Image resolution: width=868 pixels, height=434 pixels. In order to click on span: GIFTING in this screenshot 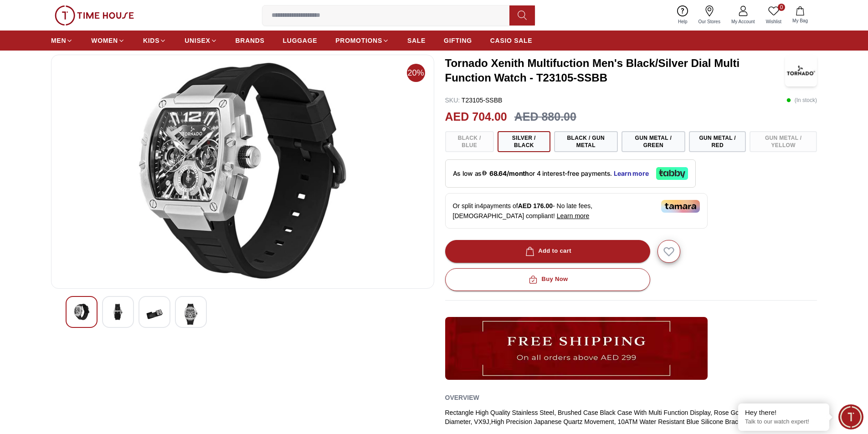, I will do `click(458, 41)`.